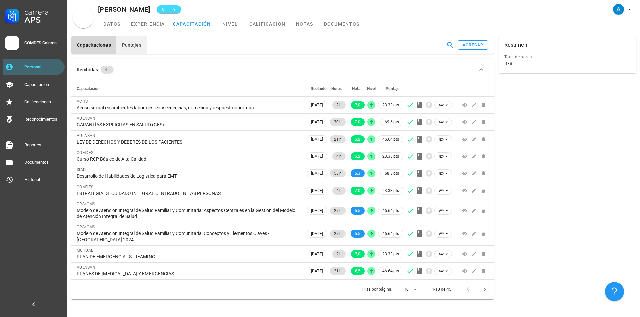  Describe the element at coordinates (34, 85) in the screenshot. I see `a: Capacitación` at that location.